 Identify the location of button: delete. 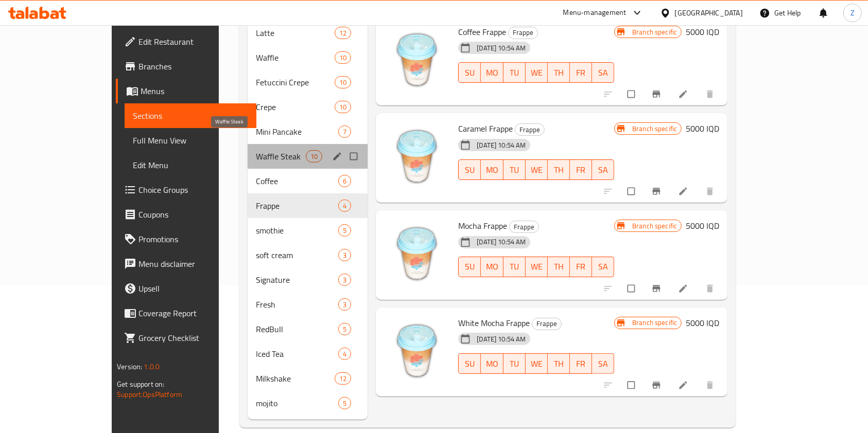
(711, 94).